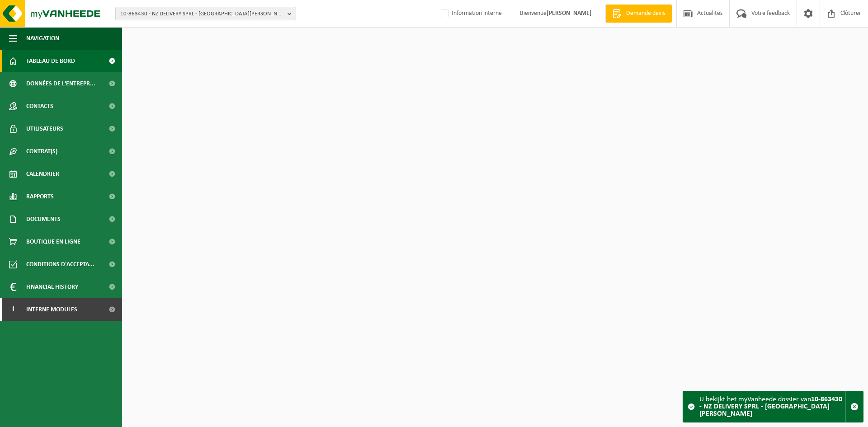 Image resolution: width=868 pixels, height=427 pixels. I want to click on label: Information interne, so click(470, 13).